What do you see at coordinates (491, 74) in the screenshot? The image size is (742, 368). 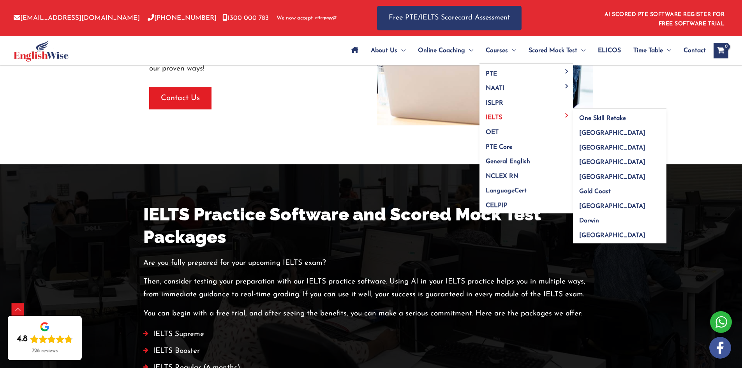 I see `span: PTE` at bounding box center [491, 74].